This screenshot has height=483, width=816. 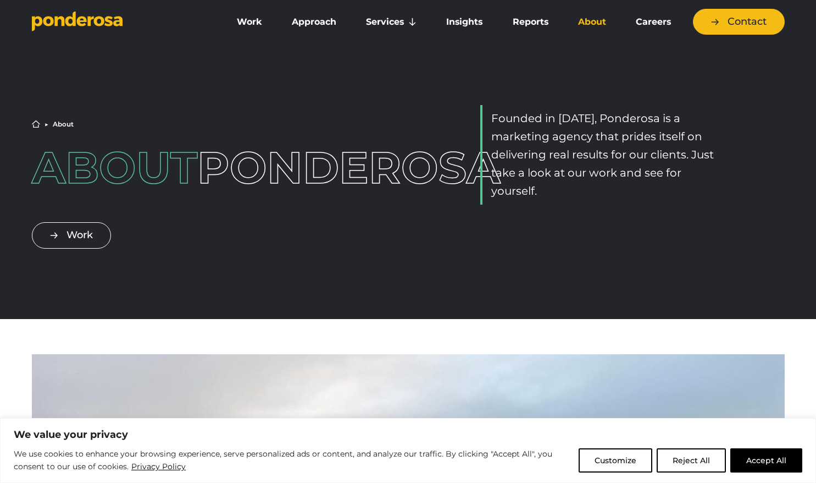 I want to click on a: Home, so click(x=36, y=124).